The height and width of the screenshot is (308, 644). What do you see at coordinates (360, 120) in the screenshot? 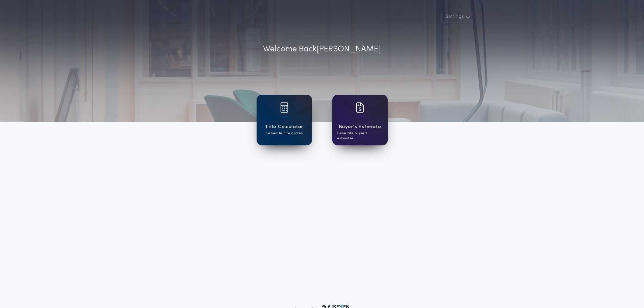
I see `a: card iconBuyer's EstimateGenerate buyer's estimates` at bounding box center [360, 120].